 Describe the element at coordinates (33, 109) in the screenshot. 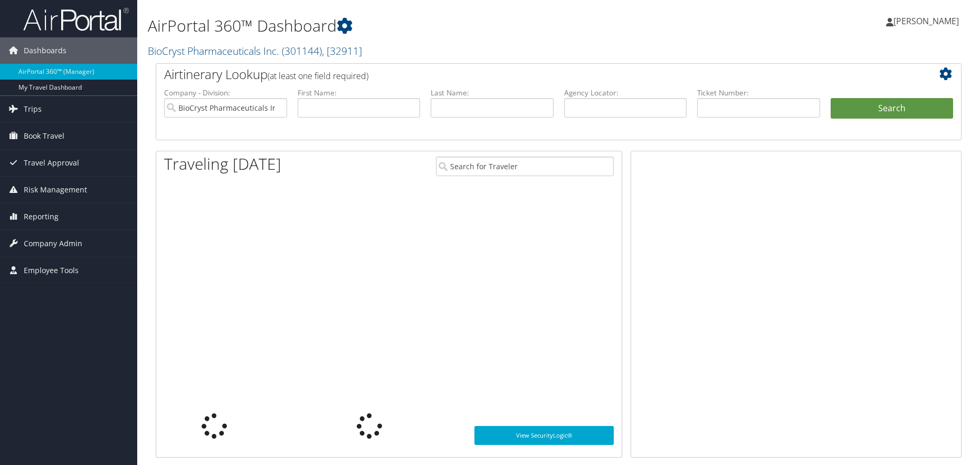

I see `span: Trips` at that location.